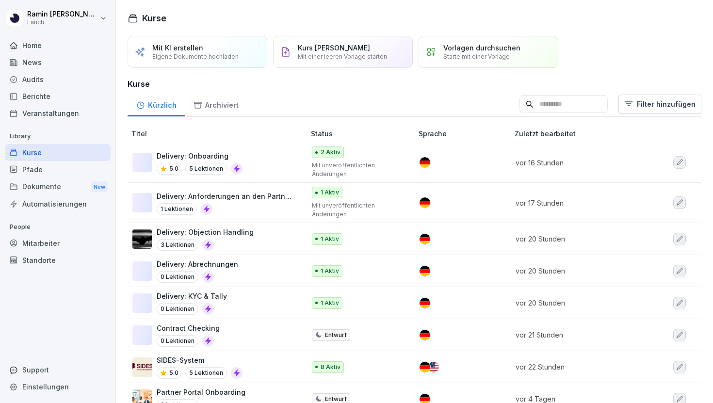 Image resolution: width=713 pixels, height=403 pixels. Describe the element at coordinates (58, 62) in the screenshot. I see `a: News` at that location.